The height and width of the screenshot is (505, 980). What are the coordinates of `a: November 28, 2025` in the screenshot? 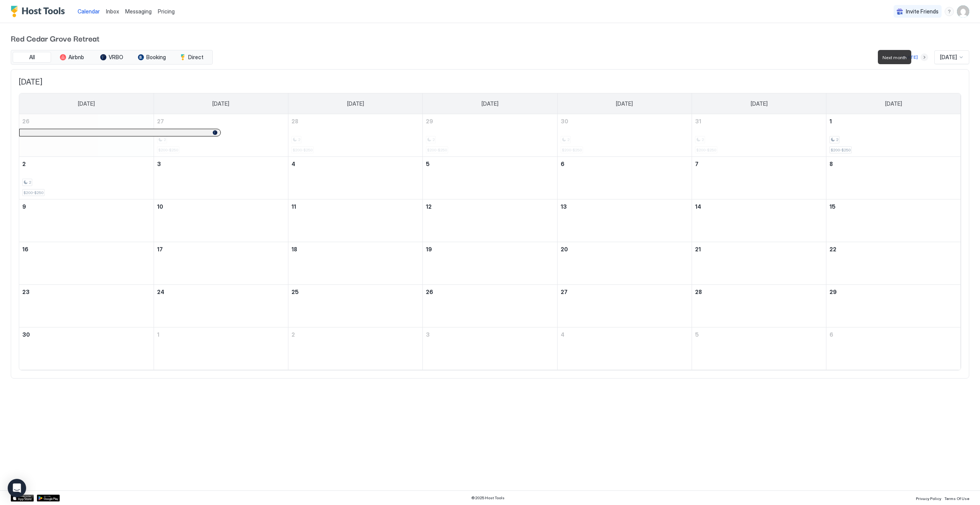 It's located at (759, 292).